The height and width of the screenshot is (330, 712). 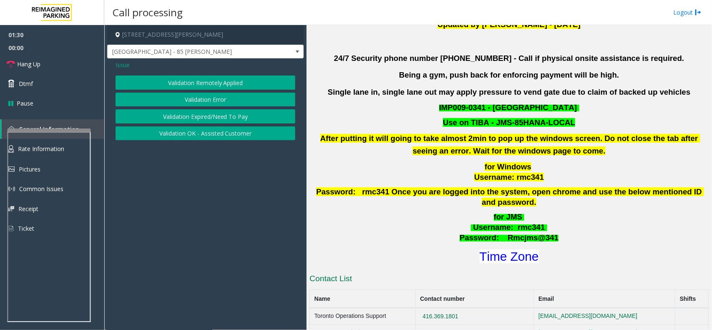 I want to click on a: Logout, so click(x=687, y=12).